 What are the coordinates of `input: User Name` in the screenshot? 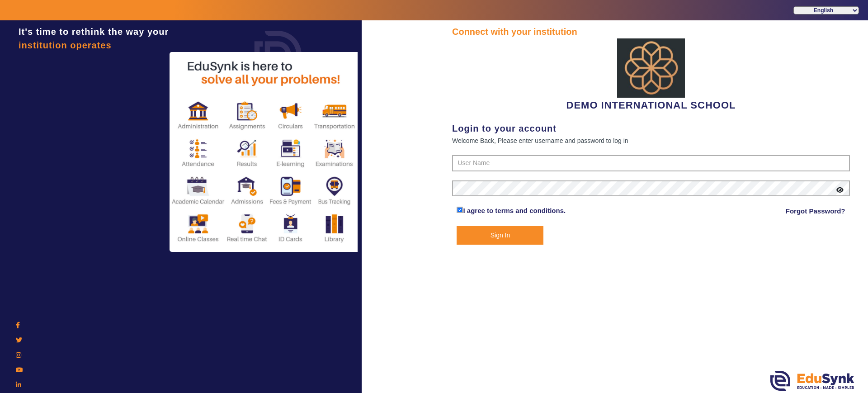 It's located at (651, 163).